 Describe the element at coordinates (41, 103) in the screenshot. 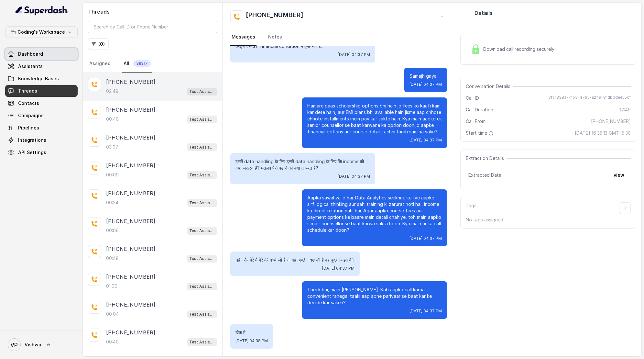

I see `a: Contacts` at that location.